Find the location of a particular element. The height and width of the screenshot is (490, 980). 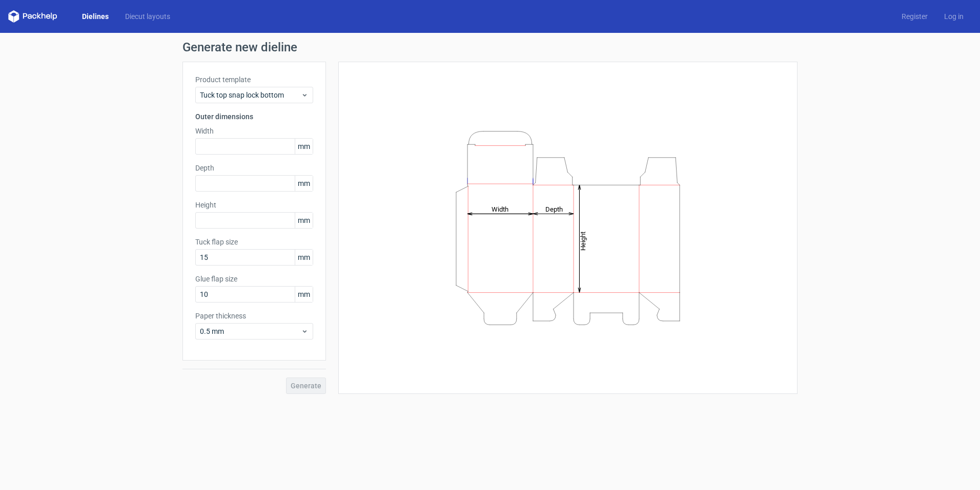

label: Glue flap size is located at coordinates (255, 278).